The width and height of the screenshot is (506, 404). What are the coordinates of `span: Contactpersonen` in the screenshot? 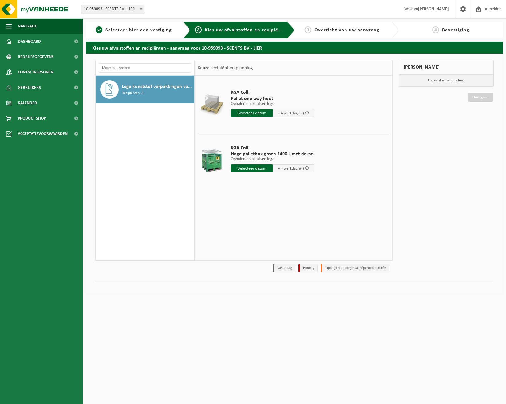 It's located at (36, 72).